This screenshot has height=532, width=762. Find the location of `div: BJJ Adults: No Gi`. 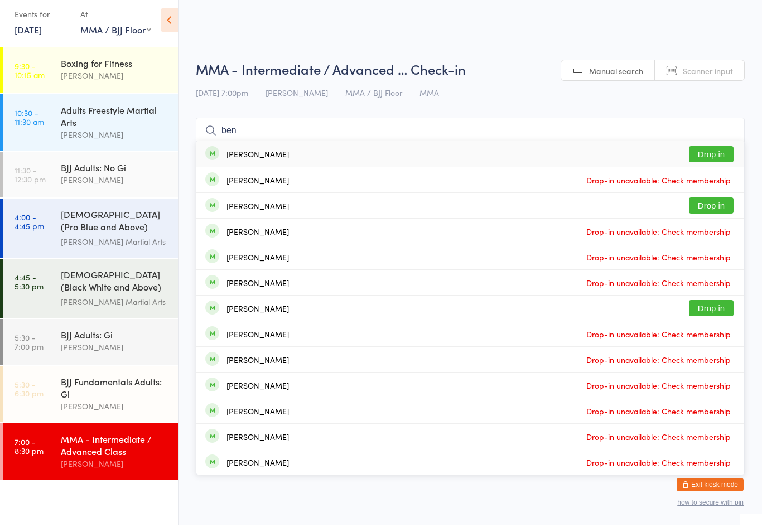

div: BJJ Adults: No Gi is located at coordinates (114, 174).